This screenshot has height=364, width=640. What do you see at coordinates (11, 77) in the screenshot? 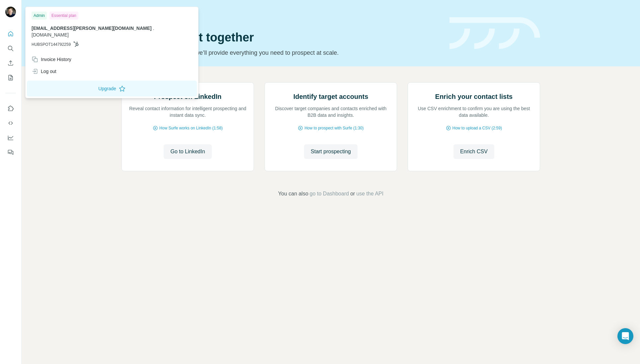
I see `button: My lists` at bounding box center [11, 77].